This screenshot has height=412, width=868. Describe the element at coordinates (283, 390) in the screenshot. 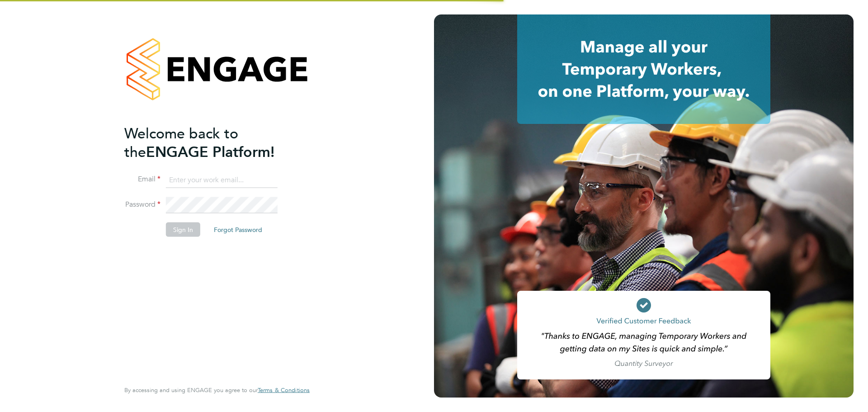

I see `a: Terms & Conditions` at that location.